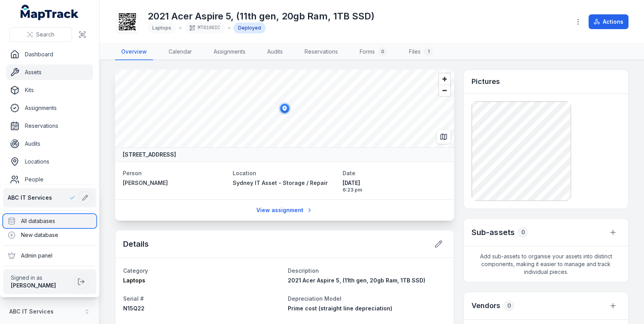 This screenshot has height=324, width=644. I want to click on span: ABC IT Services, so click(30, 198).